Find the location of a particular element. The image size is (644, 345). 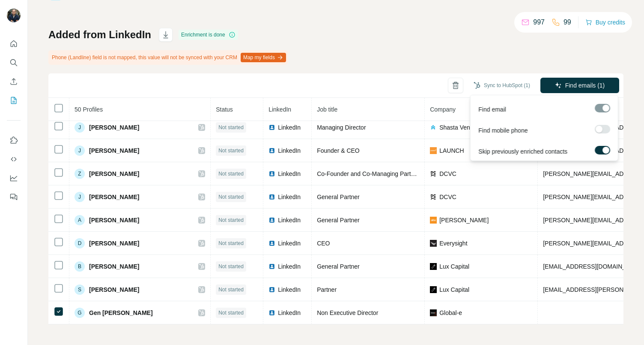

div: S is located at coordinates (79, 290).